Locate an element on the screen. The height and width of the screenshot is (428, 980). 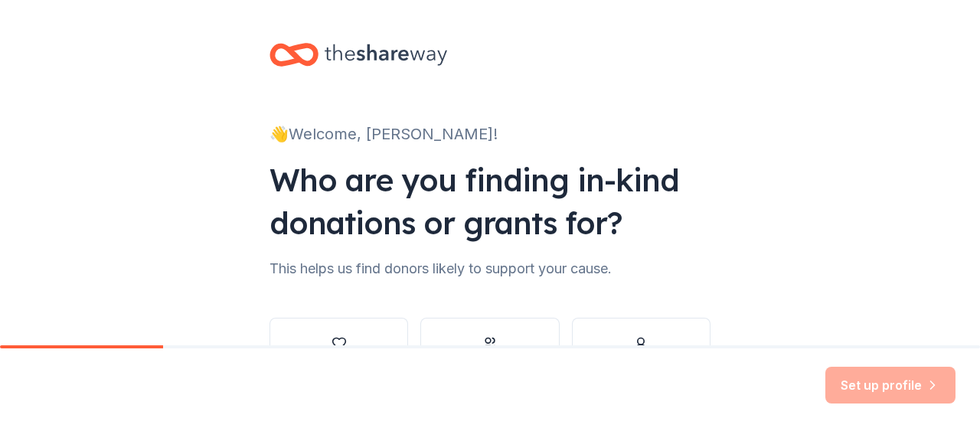
div: This helps us find donors likely to support your cause. is located at coordinates (490, 269).